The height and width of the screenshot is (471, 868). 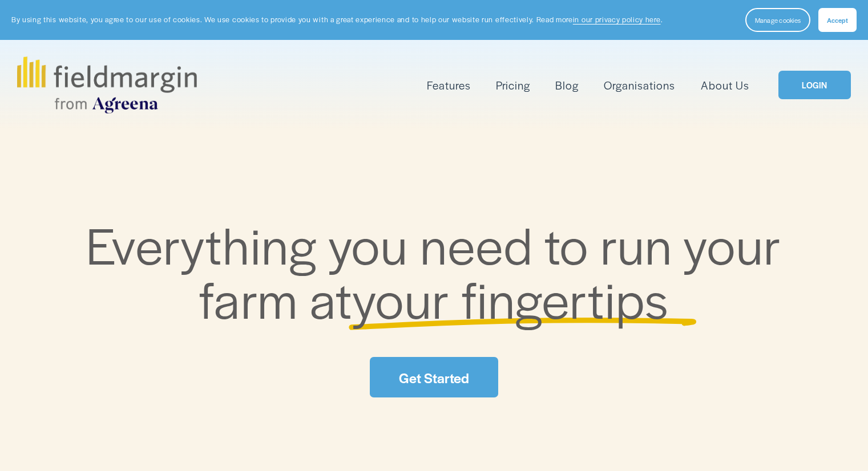 I want to click on span: Everything you need to run your farm at, so click(x=440, y=271).